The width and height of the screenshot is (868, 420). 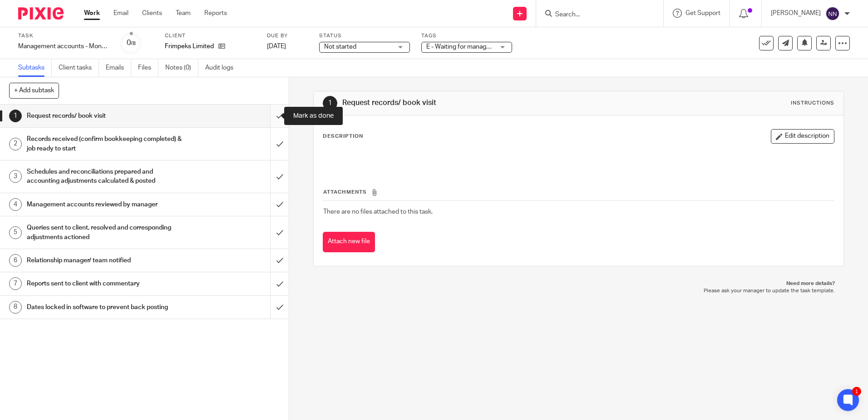 What do you see at coordinates (64, 36) in the screenshot?
I see `label: Task` at bounding box center [64, 36].